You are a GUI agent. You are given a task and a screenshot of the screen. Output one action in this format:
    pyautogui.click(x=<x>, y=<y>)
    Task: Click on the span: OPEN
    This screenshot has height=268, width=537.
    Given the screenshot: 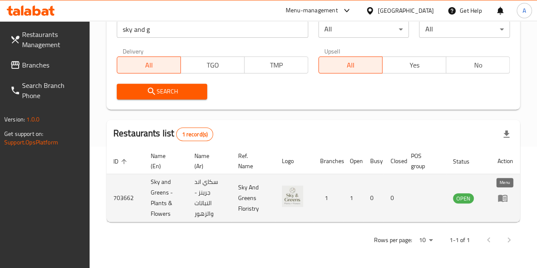 What is the action you would take?
    pyautogui.click(x=463, y=198)
    